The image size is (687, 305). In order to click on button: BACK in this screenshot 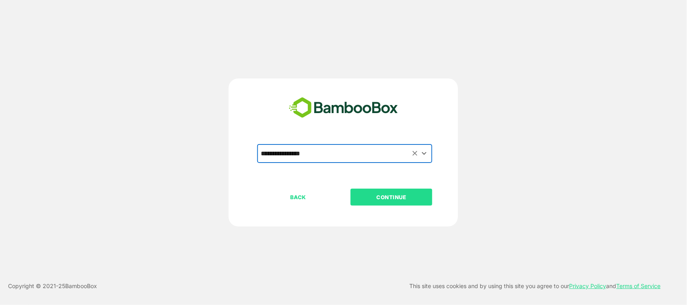, I will do `click(298, 197)`.